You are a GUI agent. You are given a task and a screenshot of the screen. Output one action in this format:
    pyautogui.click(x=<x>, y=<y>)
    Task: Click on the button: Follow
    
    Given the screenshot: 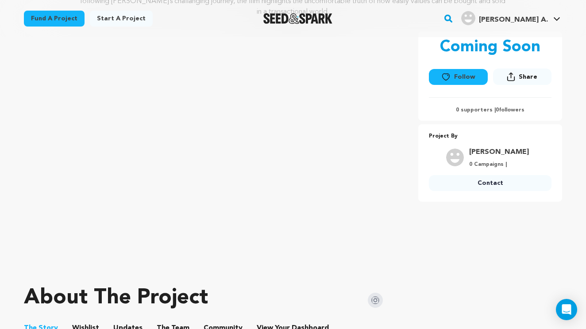 What is the action you would take?
    pyautogui.click(x=458, y=77)
    